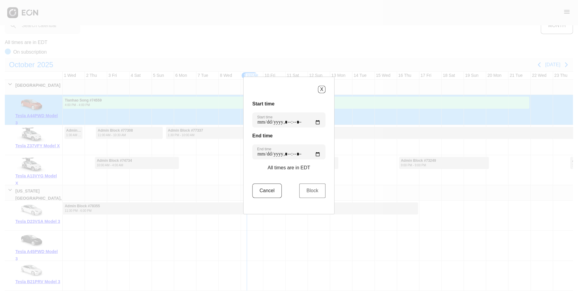  Describe the element at coordinates (267, 191) in the screenshot. I see `button: Cancel` at that location.